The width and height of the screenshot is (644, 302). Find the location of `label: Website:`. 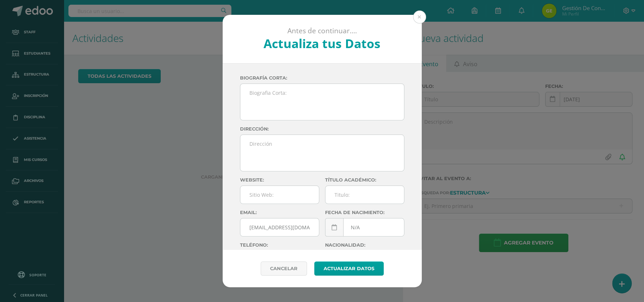

label: Website: is located at coordinates (280, 180).